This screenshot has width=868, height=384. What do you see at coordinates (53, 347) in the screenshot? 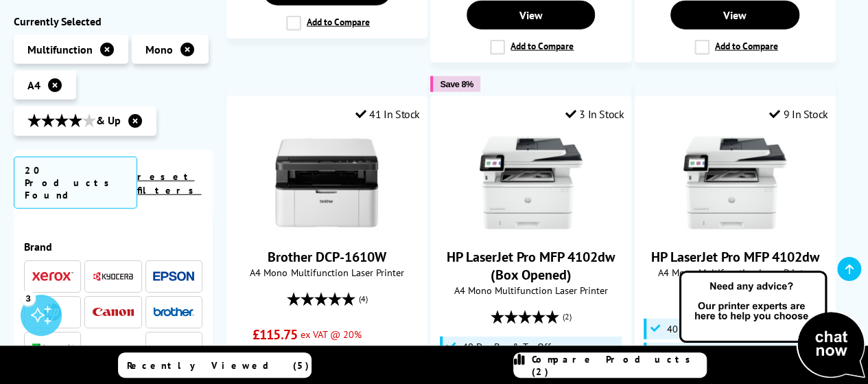
I see `img: Lexmark` at bounding box center [53, 347].